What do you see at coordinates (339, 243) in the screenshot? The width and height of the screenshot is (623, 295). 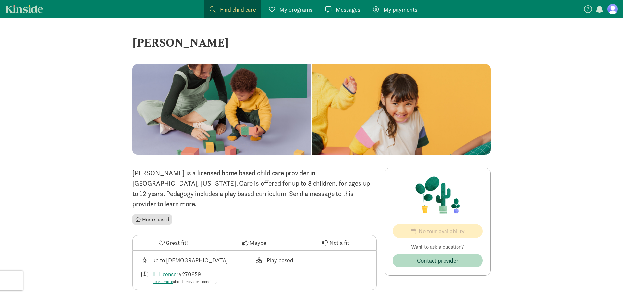 I see `span: Not a fit` at bounding box center [339, 243].